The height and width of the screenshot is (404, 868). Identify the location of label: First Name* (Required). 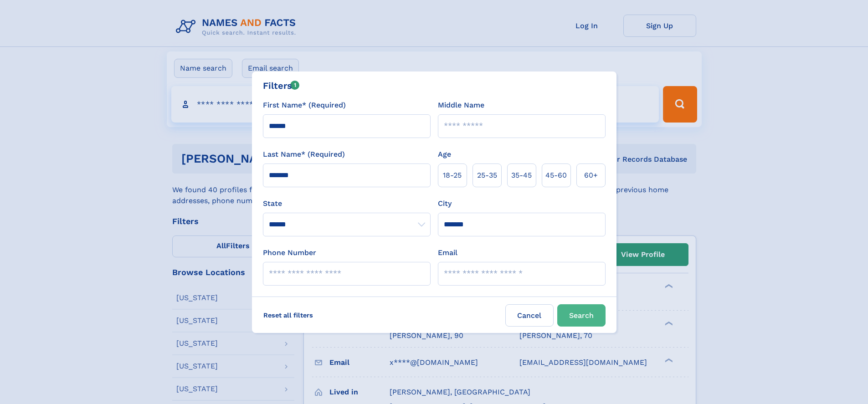
(304, 105).